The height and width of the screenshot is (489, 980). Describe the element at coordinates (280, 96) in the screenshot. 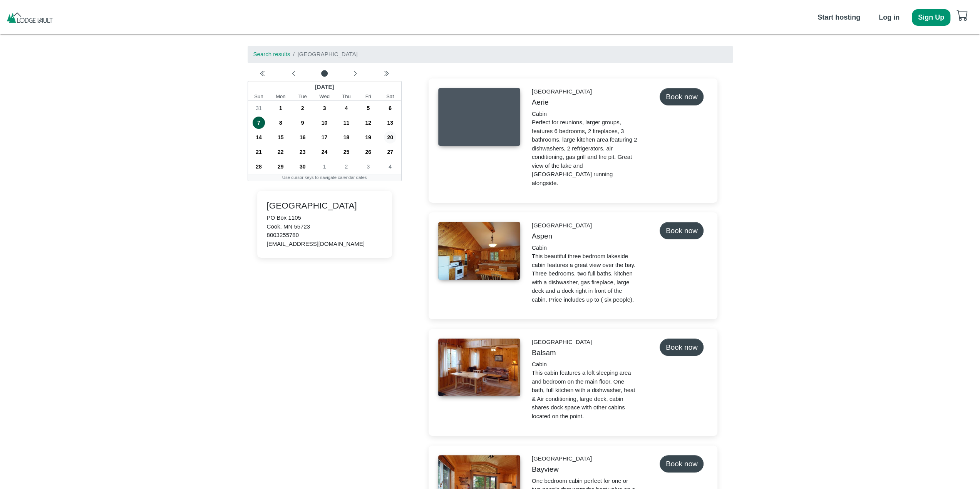

I see `small: Monday` at that location.